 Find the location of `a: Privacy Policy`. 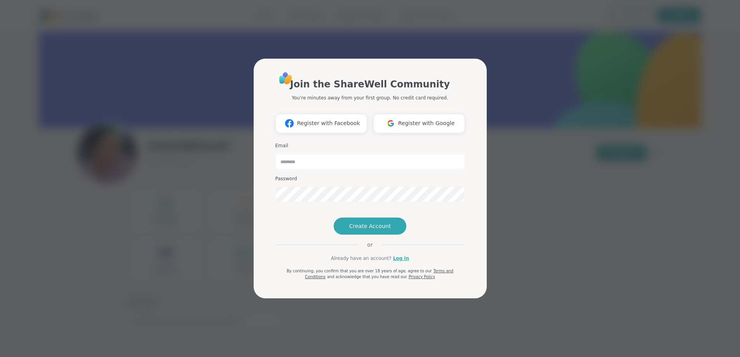

a: Privacy Policy is located at coordinates (422, 277).